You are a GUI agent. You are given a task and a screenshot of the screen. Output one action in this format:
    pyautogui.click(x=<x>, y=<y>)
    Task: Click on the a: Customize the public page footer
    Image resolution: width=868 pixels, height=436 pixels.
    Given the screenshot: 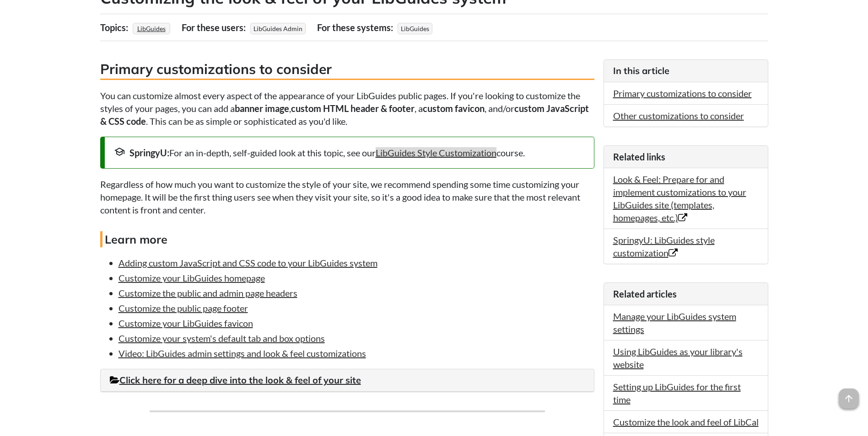 What is the action you would take?
    pyautogui.click(x=183, y=308)
    